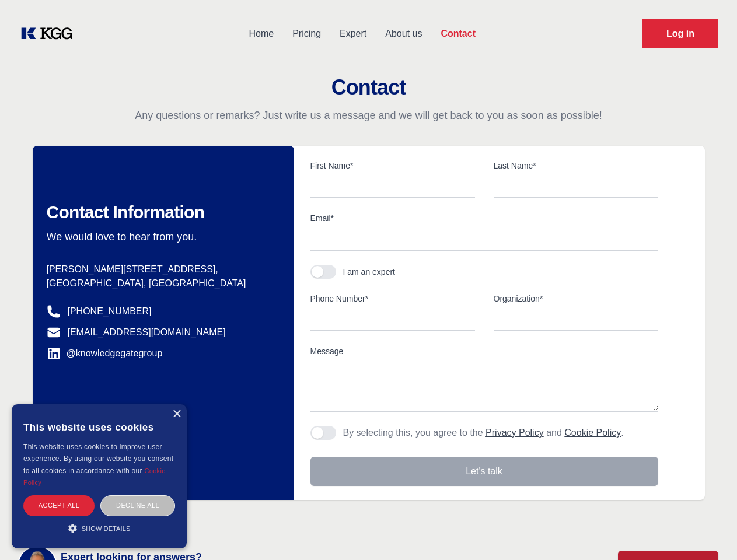 The image size is (737, 560). What do you see at coordinates (353, 33) in the screenshot?
I see `a: Expert` at bounding box center [353, 33].